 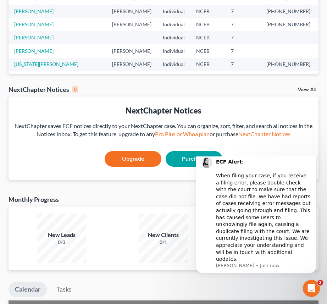 I want to click on a: NextChapter Notices, so click(x=264, y=134).